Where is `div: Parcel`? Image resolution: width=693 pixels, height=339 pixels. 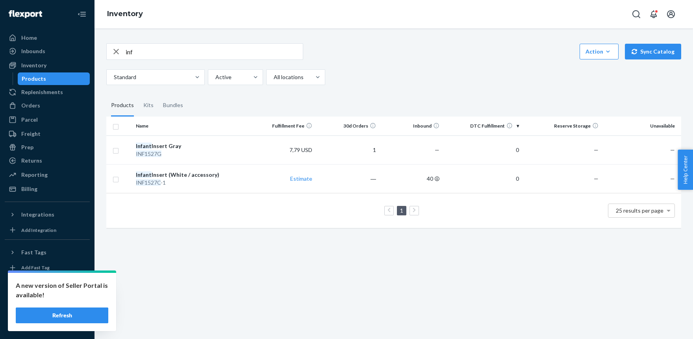
div: Parcel is located at coordinates (30, 120).